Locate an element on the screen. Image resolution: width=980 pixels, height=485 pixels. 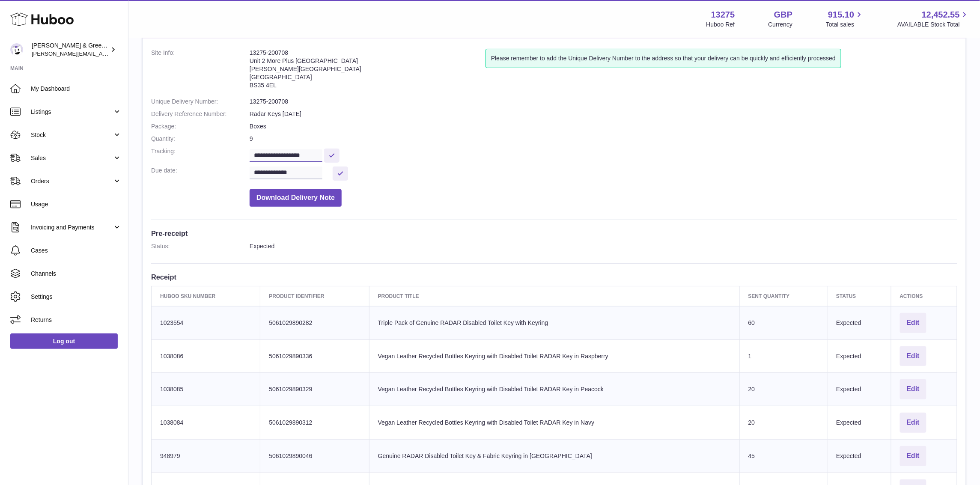
span: Total sales is located at coordinates (845, 24).